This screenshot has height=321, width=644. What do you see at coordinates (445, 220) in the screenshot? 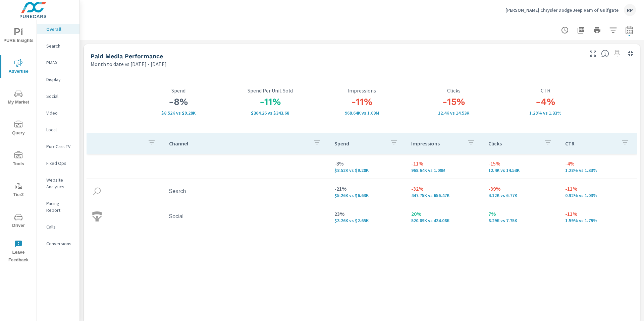
I see `p: 520,894 vs 434,082` at bounding box center [445, 220].